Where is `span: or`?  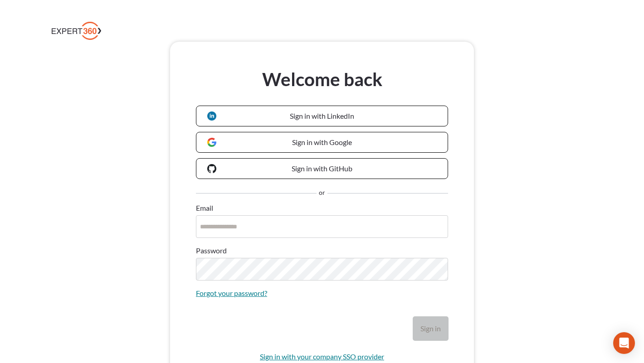
span: or is located at coordinates (322, 194).